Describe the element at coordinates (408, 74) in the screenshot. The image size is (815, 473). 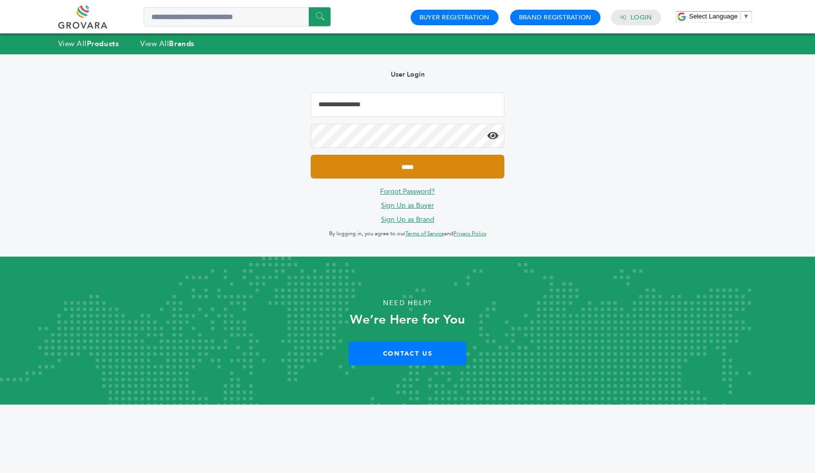
I see `b: User Login` at that location.